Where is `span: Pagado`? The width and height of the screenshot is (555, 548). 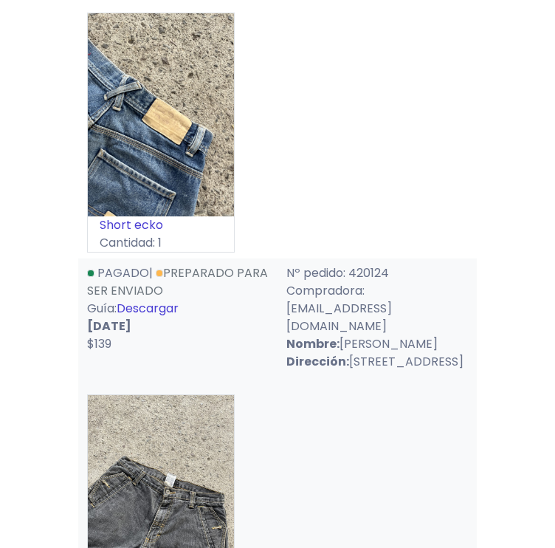 span: Pagado is located at coordinates (123, 272).